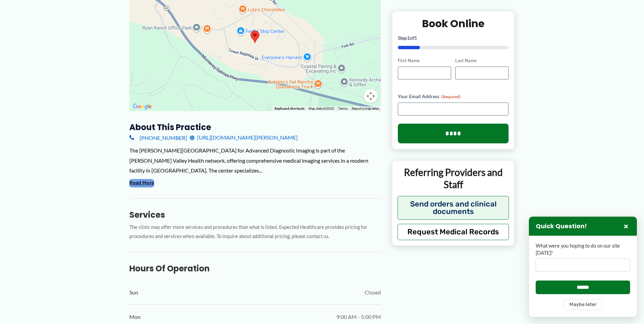  I want to click on h3: Services, so click(255, 215).